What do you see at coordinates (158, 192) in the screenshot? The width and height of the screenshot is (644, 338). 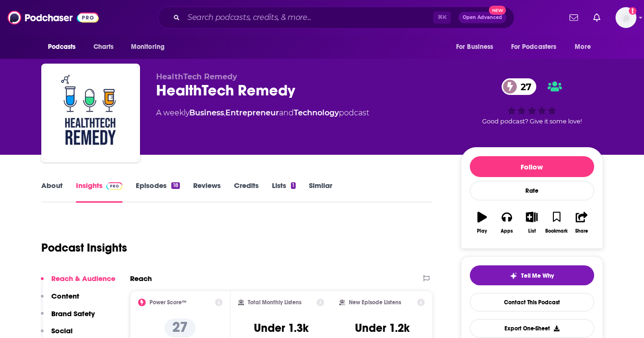 I see `a: Episodes18` at bounding box center [158, 192].